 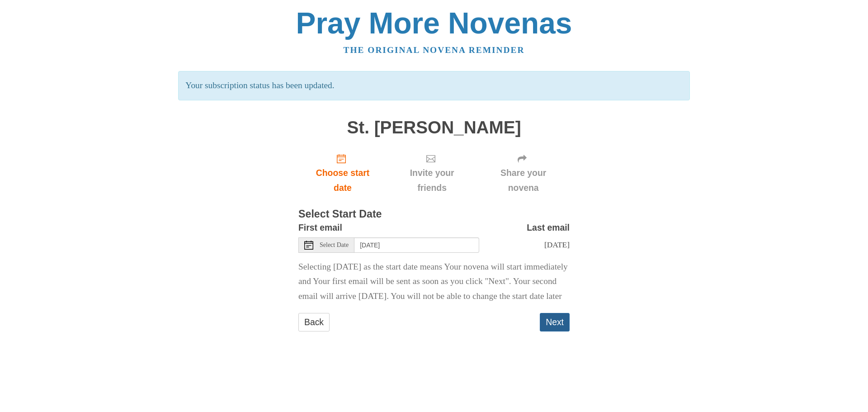 I want to click on span: Share your novena, so click(x=523, y=180).